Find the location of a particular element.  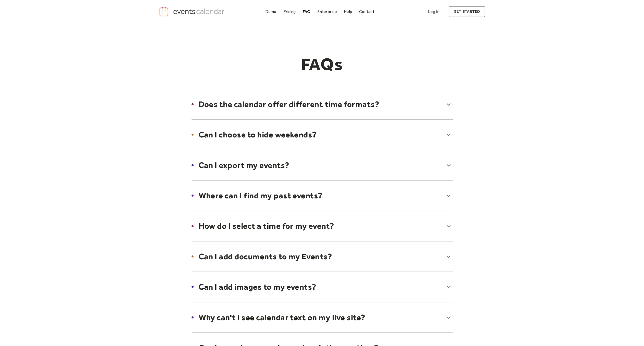

div: Pricing is located at coordinates (290, 11).